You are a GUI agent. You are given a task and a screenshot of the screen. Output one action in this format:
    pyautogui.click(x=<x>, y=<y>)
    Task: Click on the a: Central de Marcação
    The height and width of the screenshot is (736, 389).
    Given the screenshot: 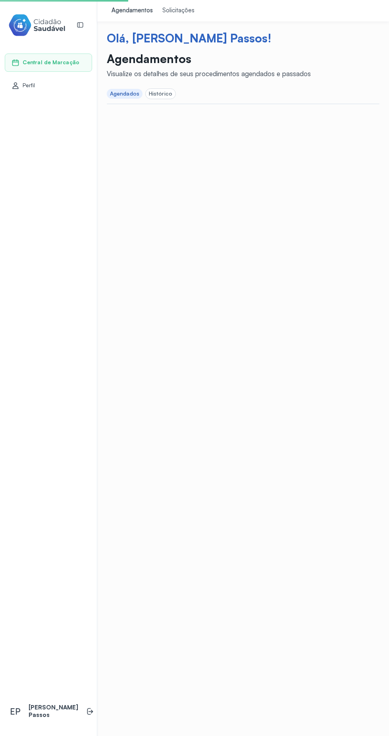 What is the action you would take?
    pyautogui.click(x=48, y=63)
    